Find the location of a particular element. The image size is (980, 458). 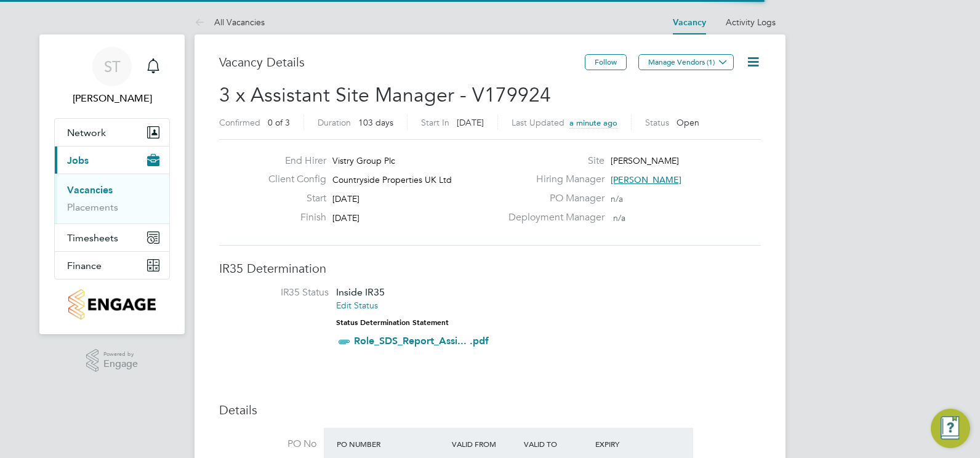

h3: Vacancy Details is located at coordinates (402, 63).